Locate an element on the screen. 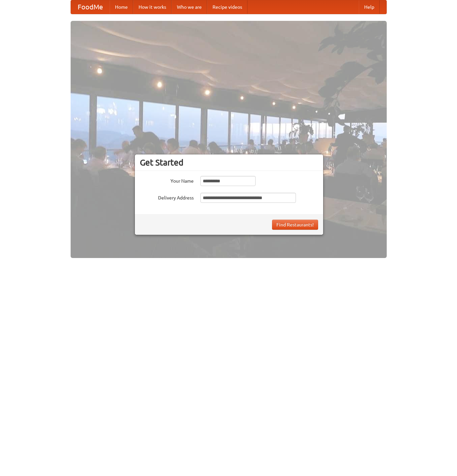  h3: Get Started is located at coordinates (229, 162).